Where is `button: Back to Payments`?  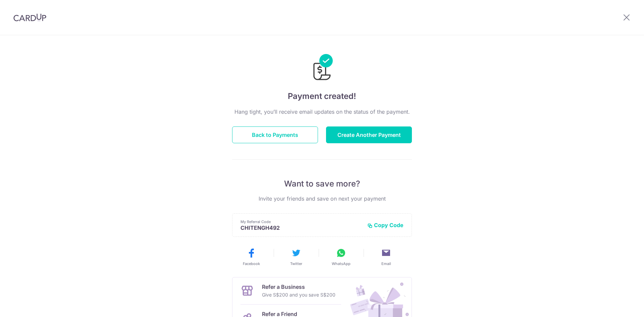
button: Back to Payments is located at coordinates (275, 135).